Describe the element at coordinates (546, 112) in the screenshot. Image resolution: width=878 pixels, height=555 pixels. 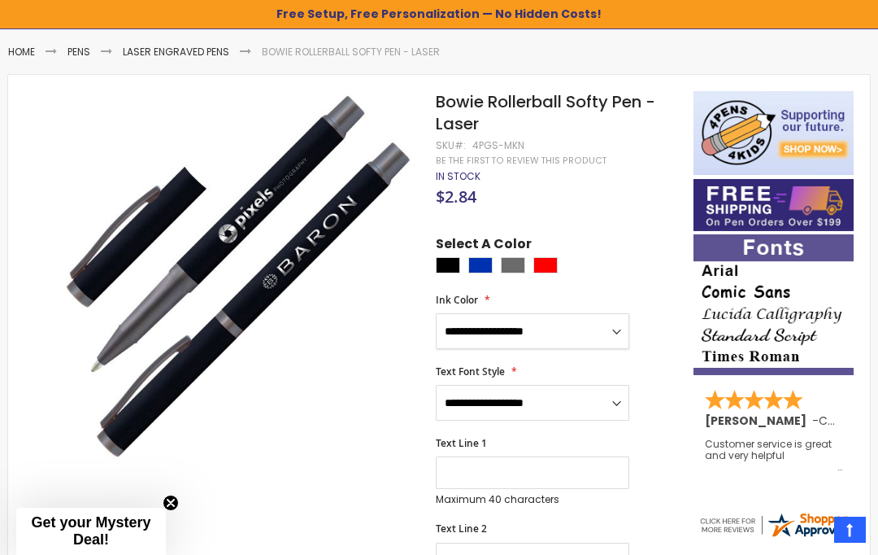
I see `span: Bowie Rollerball Softy Pen - Laser` at that location.